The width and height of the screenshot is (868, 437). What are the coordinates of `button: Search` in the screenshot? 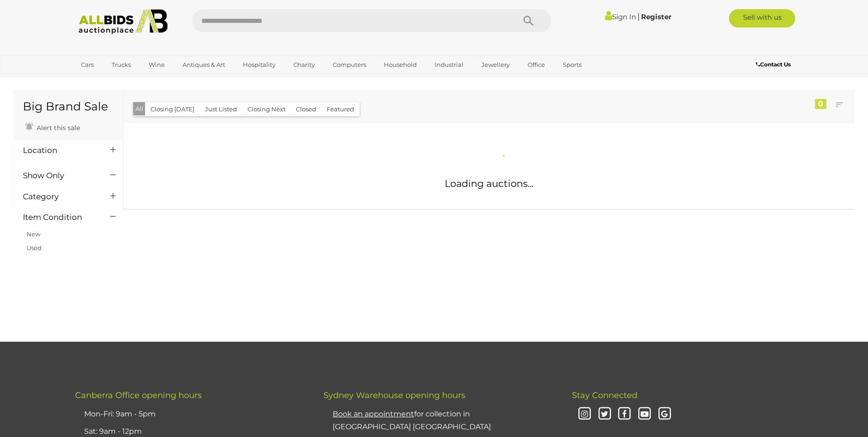 It's located at (528, 21).